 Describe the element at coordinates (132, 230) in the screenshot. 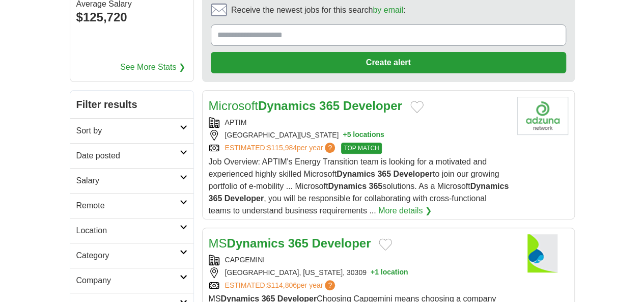

I see `a: Location` at that location.